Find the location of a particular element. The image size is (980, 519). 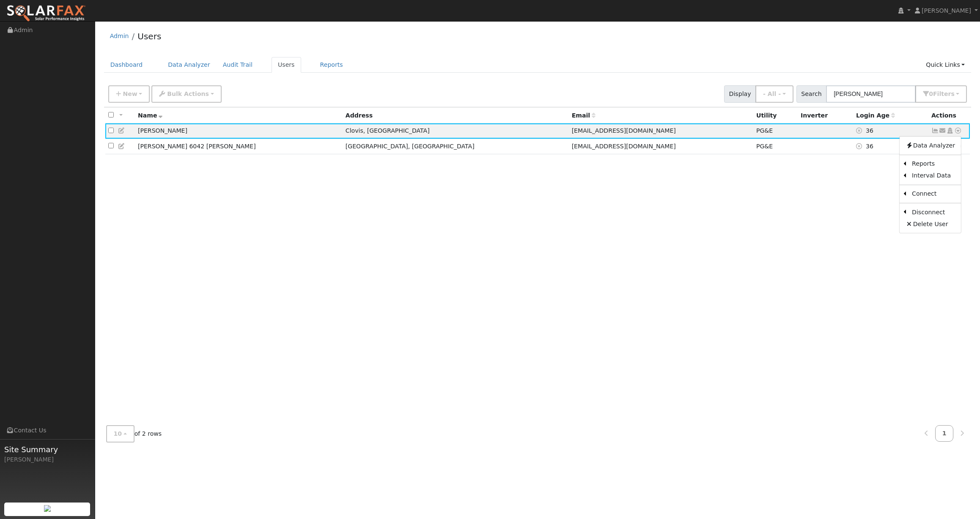

div: Inverter is located at coordinates (826, 115).